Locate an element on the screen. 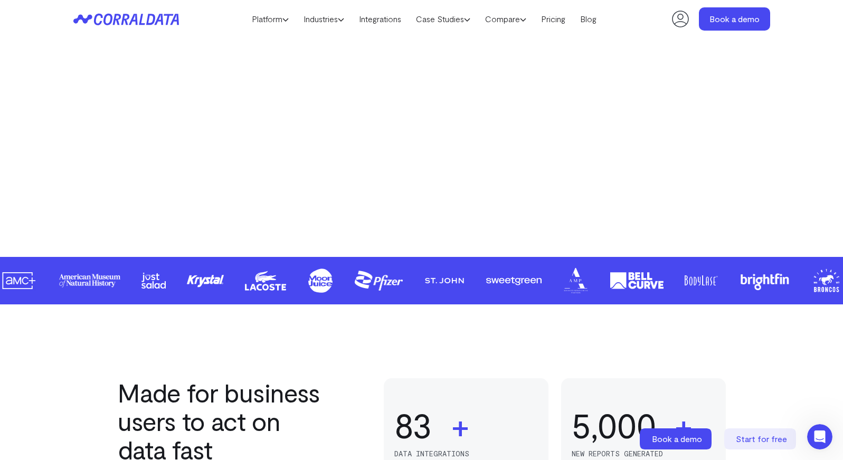 The width and height of the screenshot is (843, 460). a: Industries is located at coordinates (324, 19).